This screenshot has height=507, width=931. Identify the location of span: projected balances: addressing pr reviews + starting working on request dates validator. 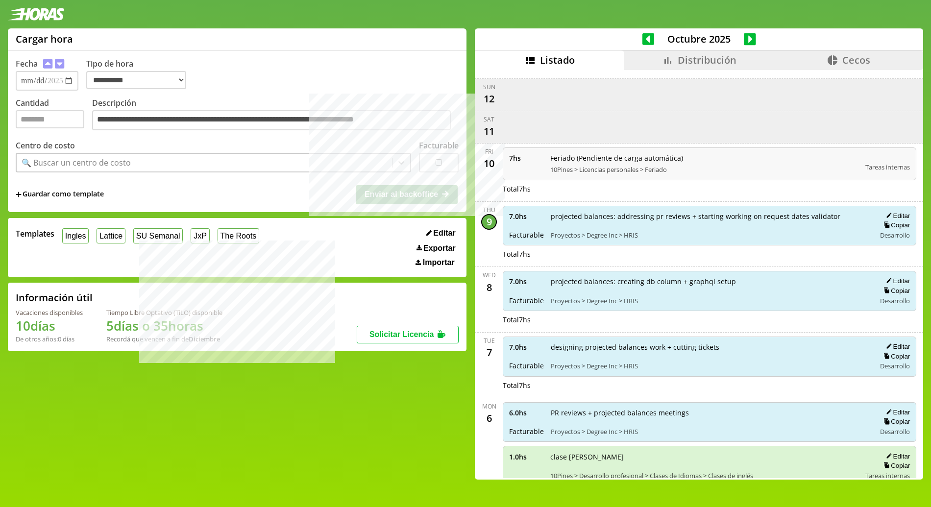
(710, 216).